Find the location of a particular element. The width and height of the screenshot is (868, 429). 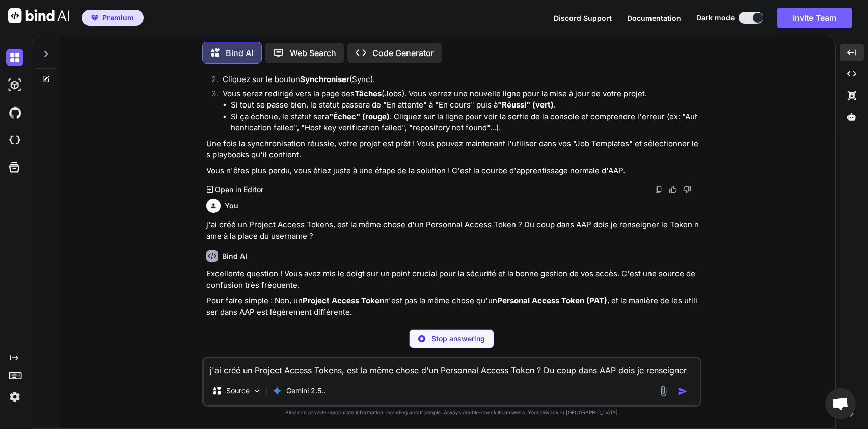

strong: Tâches is located at coordinates (367, 93).